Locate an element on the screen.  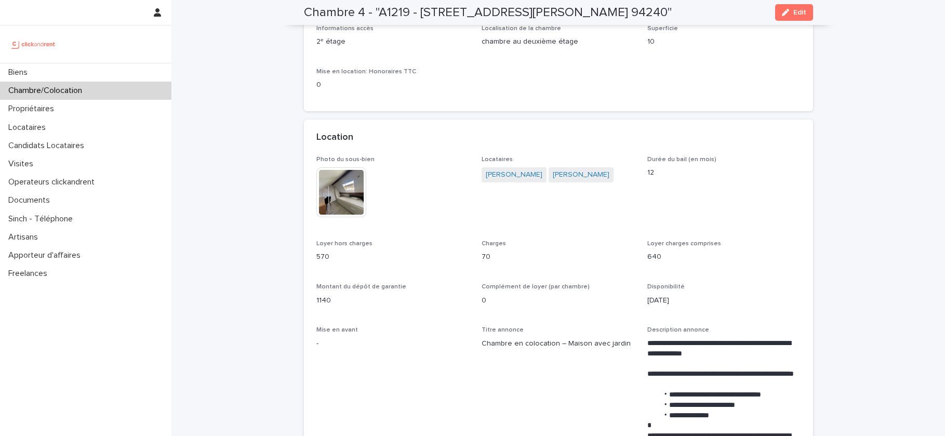
p: 640 is located at coordinates (724, 257).